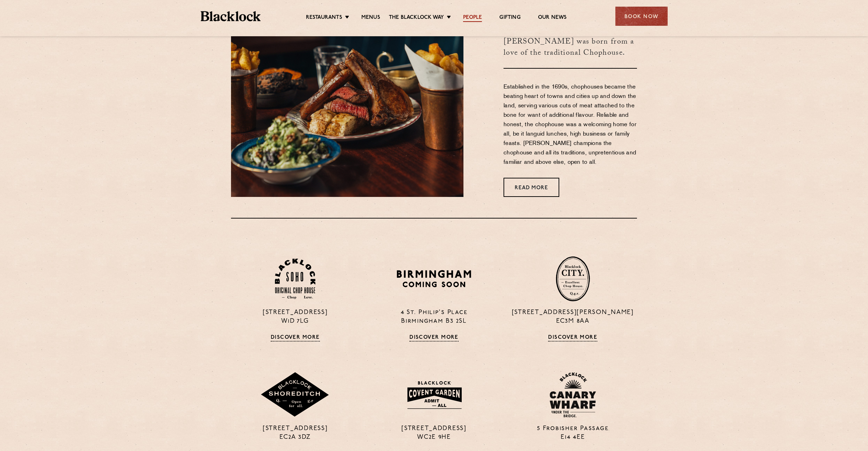 The height and width of the screenshot is (451, 868). I want to click on p: Established in the 1690s, chophouses became the beating heart of towns and cities up and down the..., so click(570, 125).